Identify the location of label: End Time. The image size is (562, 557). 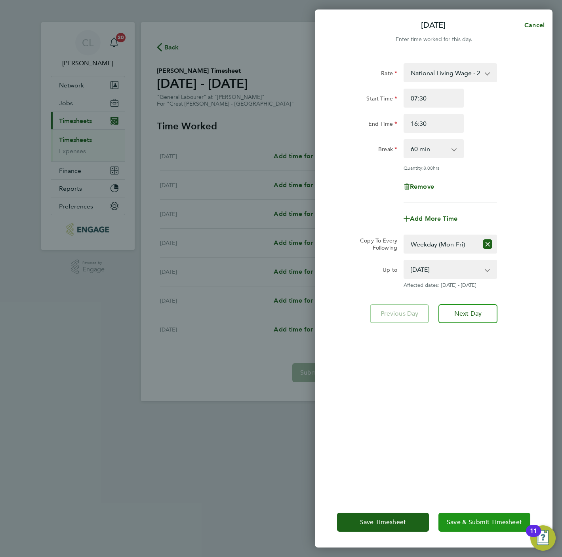
(382, 125).